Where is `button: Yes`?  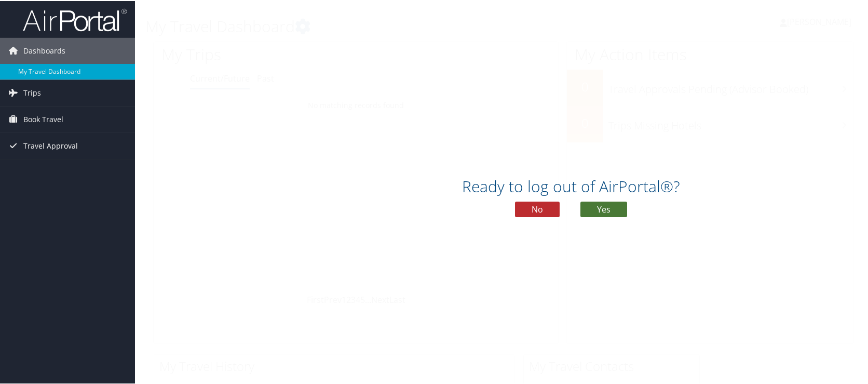
button: Yes is located at coordinates (604, 208).